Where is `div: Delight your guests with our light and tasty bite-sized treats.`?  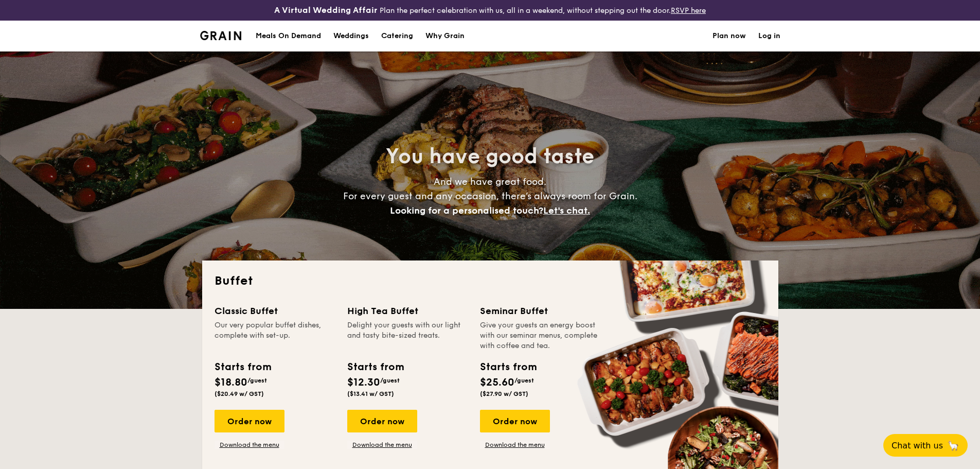
div: Delight your guests with our light and tasty bite-sized treats. is located at coordinates (408, 336).